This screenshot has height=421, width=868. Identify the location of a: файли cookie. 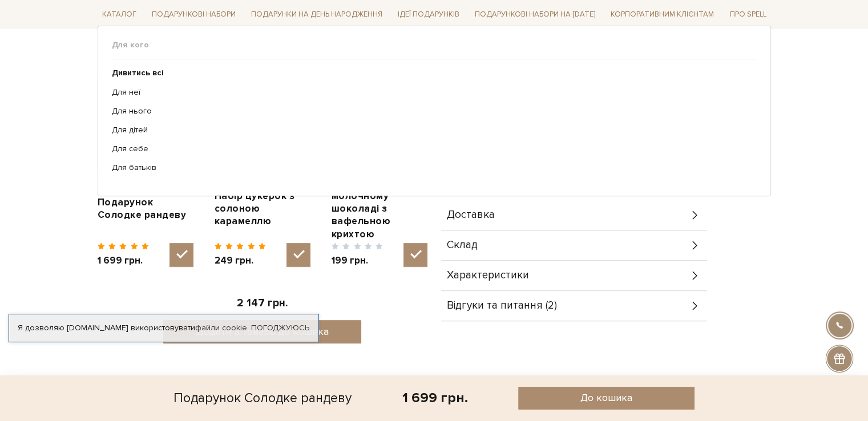
(221, 328).